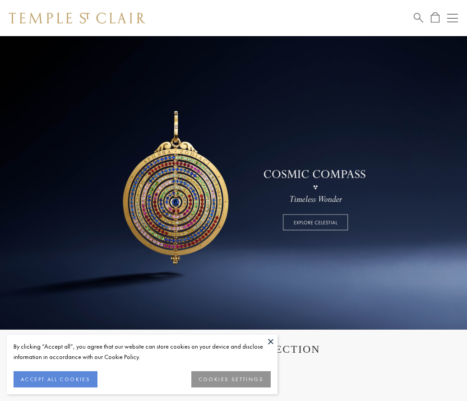  I want to click on button: COOKIES SETTINGS, so click(231, 379).